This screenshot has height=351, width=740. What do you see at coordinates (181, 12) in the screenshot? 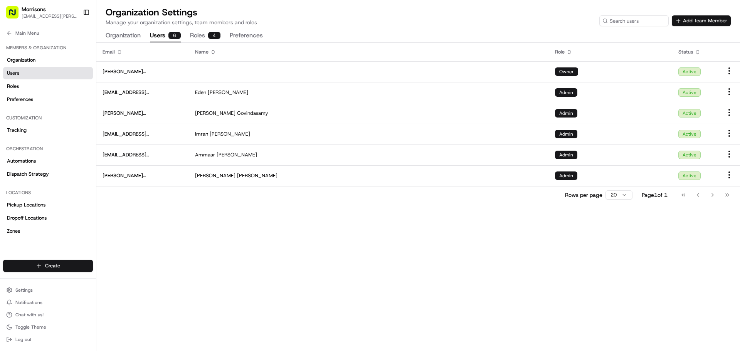
I see `h1: Organization Settings` at bounding box center [181, 12].